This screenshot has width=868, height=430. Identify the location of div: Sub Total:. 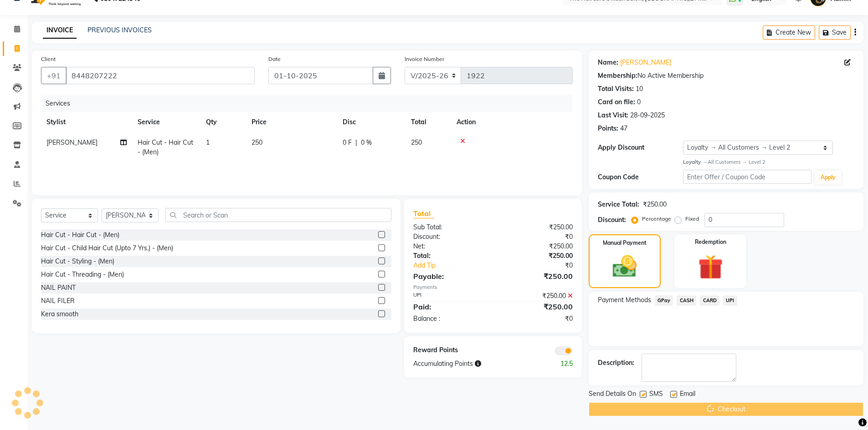
(450, 227).